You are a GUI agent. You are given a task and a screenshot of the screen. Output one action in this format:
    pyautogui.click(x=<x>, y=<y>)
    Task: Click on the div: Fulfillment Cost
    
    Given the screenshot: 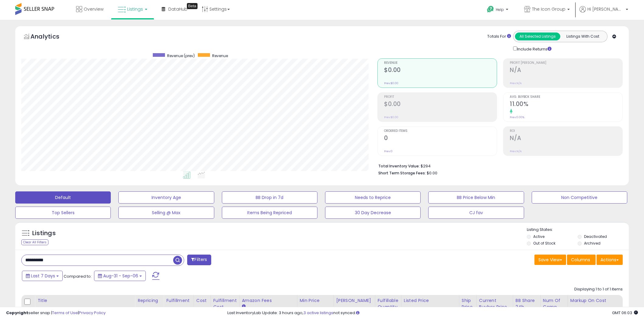 What is the action you would take?
    pyautogui.click(x=225, y=304)
    